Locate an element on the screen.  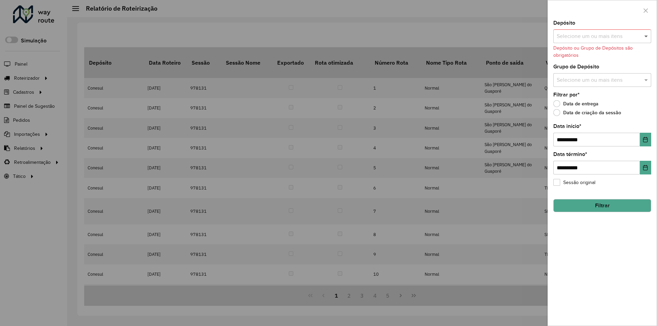
label: Sessão original is located at coordinates (574, 182).